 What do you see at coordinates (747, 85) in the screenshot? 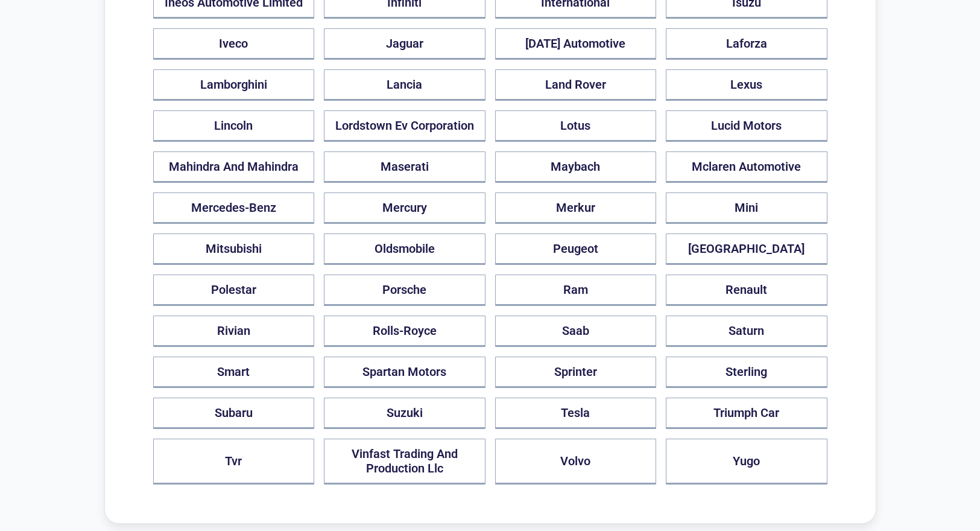
I see `button: Lexus` at bounding box center [747, 85].